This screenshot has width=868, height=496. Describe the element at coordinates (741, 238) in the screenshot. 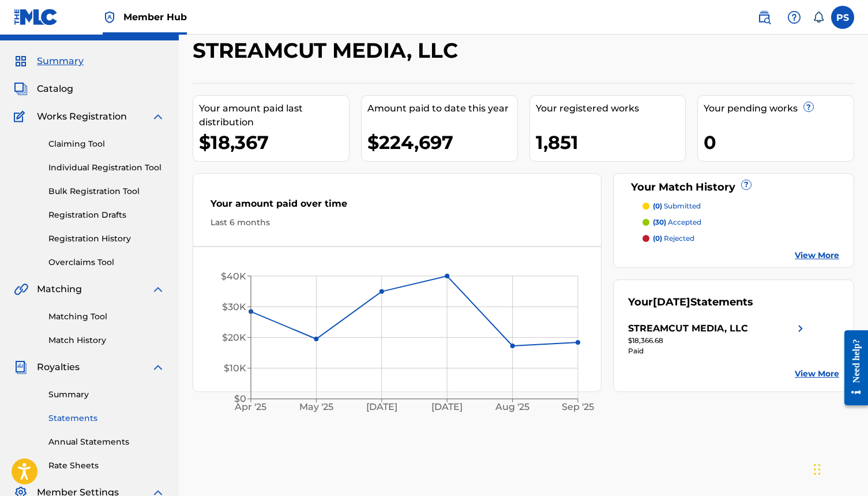

I see `a: (0) rejected` at that location.